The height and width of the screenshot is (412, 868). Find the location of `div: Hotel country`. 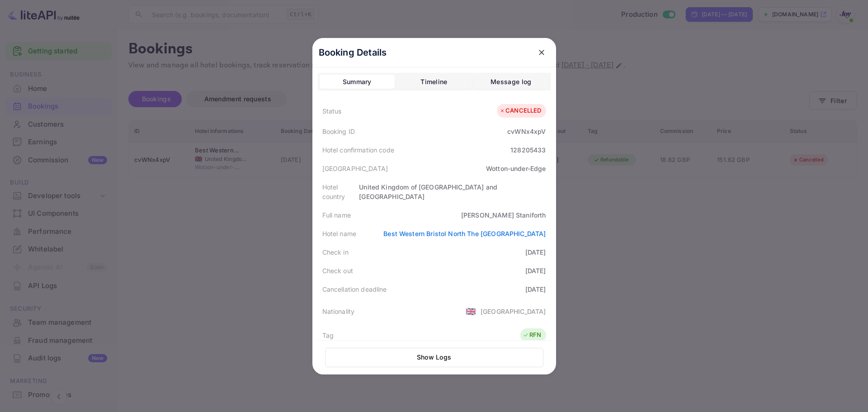

div: Hotel country is located at coordinates (341, 192).